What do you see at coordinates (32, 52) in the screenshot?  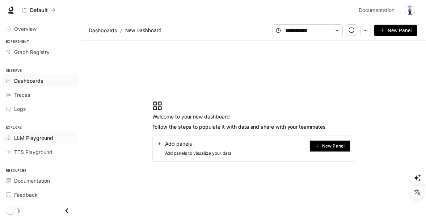 I see `span: Graph Registry` at bounding box center [32, 52].